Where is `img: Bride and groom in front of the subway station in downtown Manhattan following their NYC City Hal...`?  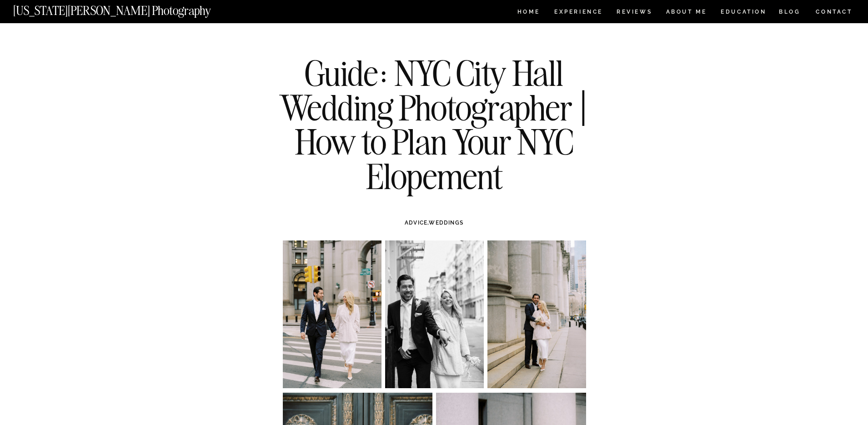 img: Bride and groom in front of the subway station in downtown Manhattan following their NYC City Hal... is located at coordinates (537, 314).